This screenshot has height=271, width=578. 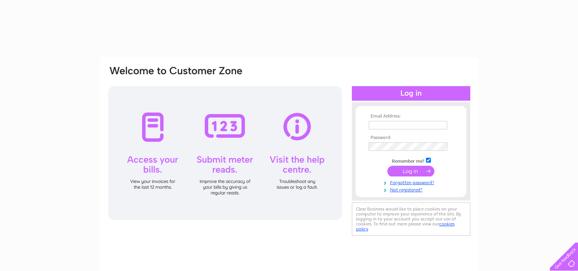 I want to click on a: Not registered?, so click(x=412, y=189).